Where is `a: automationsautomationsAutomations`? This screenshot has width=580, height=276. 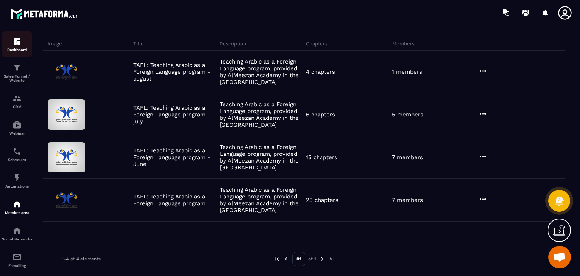 a: automationsautomationsAutomations is located at coordinates (17, 180).